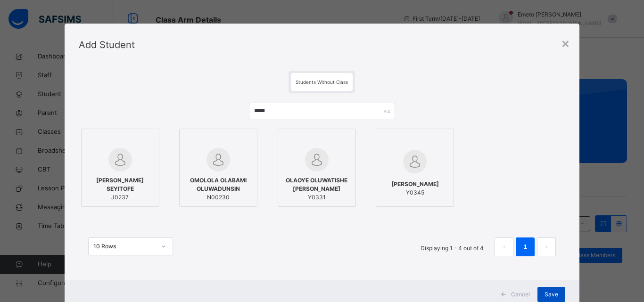  What do you see at coordinates (504, 247) in the screenshot?
I see `li: 上一页` at bounding box center [504, 247].